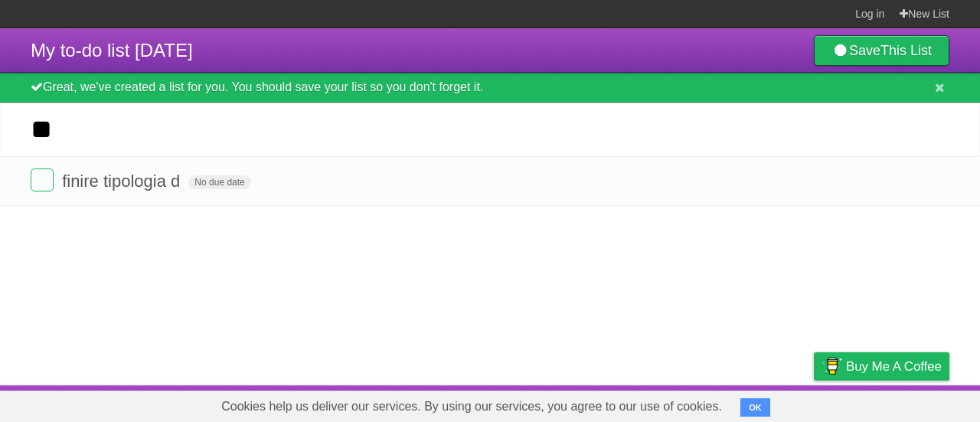 The image size is (980, 422). Describe the element at coordinates (893, 366) in the screenshot. I see `span: Buy me a coffee` at that location.